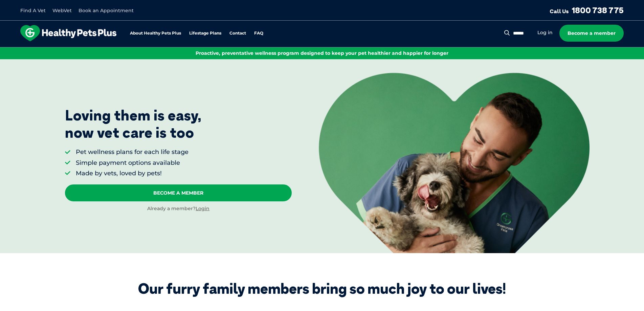 This screenshot has height=311, width=644. Describe the element at coordinates (62, 11) in the screenshot. I see `a: WebVet` at that location.